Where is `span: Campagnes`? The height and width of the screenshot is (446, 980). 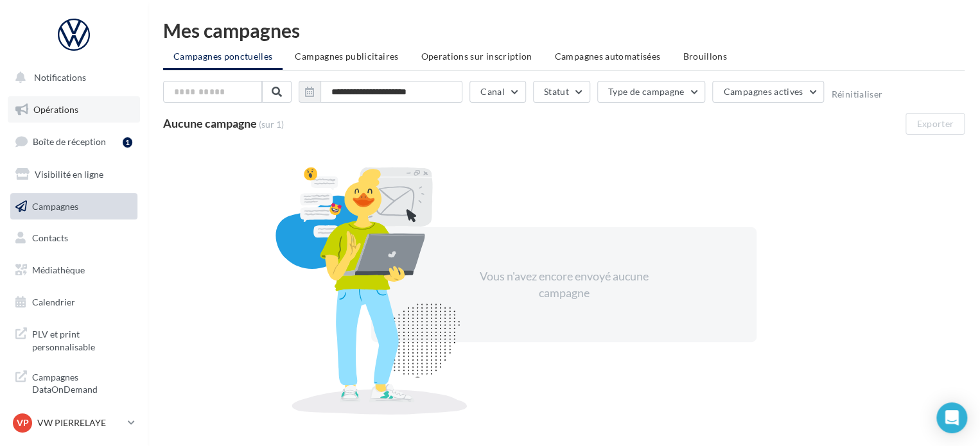
span: Campagnes is located at coordinates (55, 205).